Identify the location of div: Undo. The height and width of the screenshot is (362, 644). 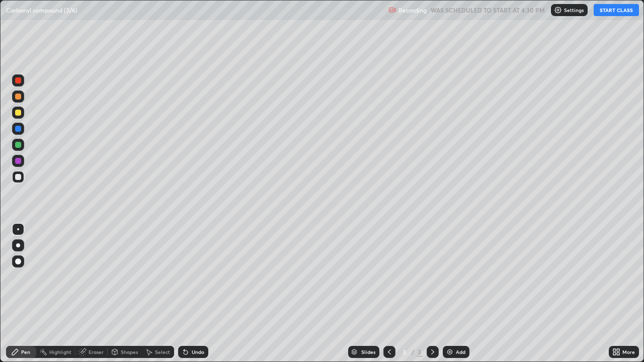
(198, 352).